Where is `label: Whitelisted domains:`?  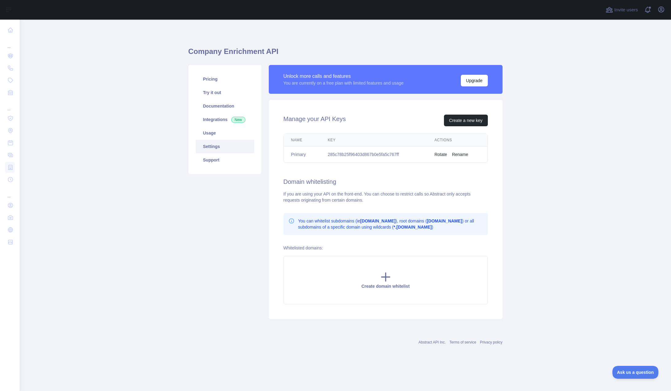 label: Whitelisted domains: is located at coordinates (303, 248).